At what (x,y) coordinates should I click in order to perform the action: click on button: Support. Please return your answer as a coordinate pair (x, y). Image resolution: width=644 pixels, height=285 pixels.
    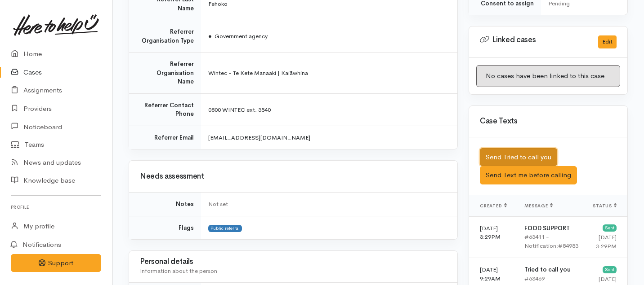
    Looking at the image, I should click on (56, 263).